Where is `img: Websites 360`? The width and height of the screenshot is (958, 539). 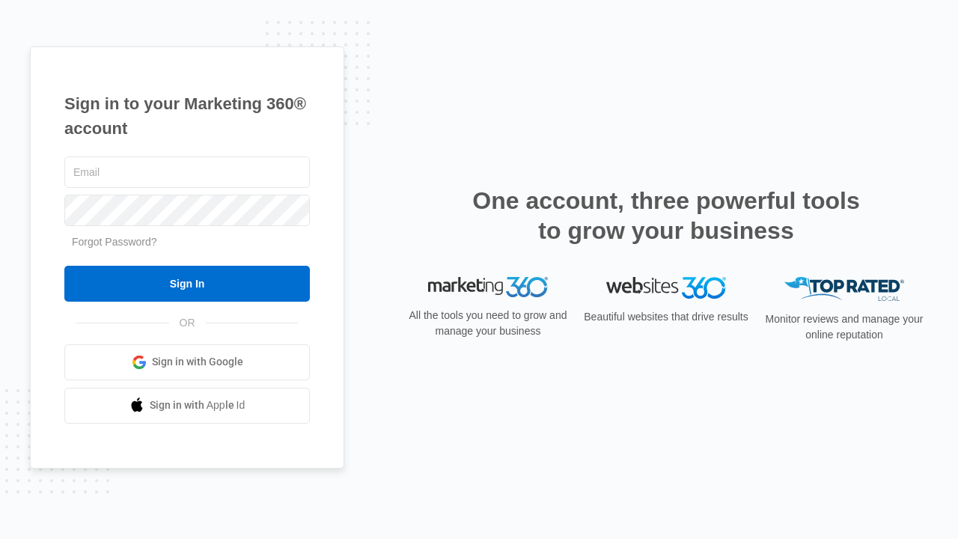
img: Websites 360 is located at coordinates (666, 287).